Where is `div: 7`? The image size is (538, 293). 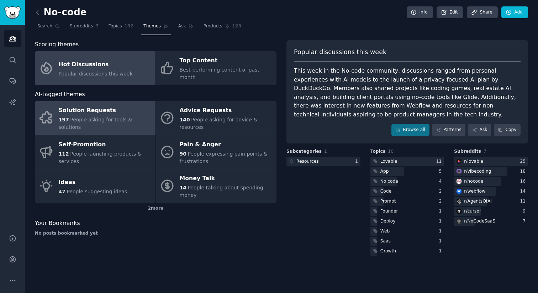
div: 7 is located at coordinates (525, 221).